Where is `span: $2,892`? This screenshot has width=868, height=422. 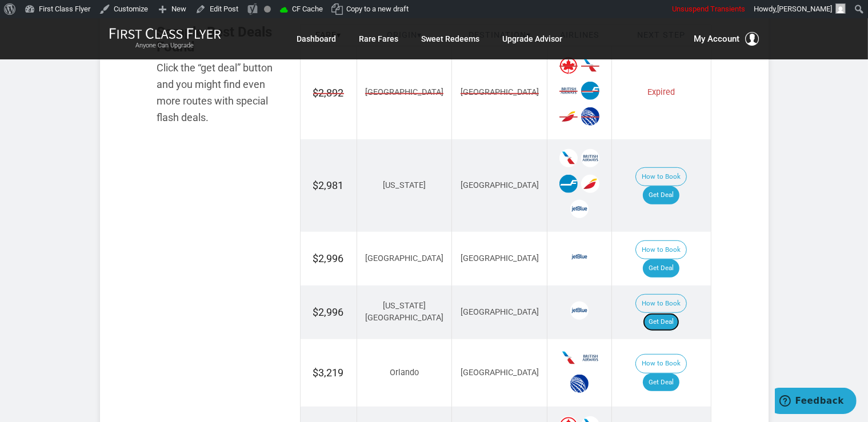
span: $2,892 is located at coordinates (329, 93).